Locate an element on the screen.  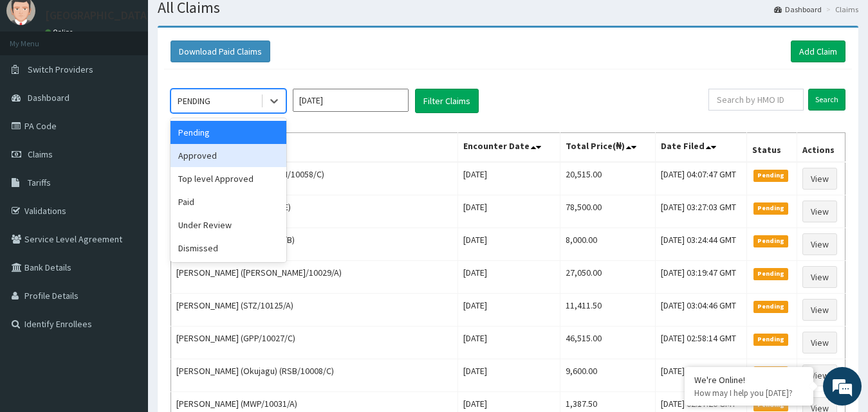
td: 20,515.00 is located at coordinates (608, 179).